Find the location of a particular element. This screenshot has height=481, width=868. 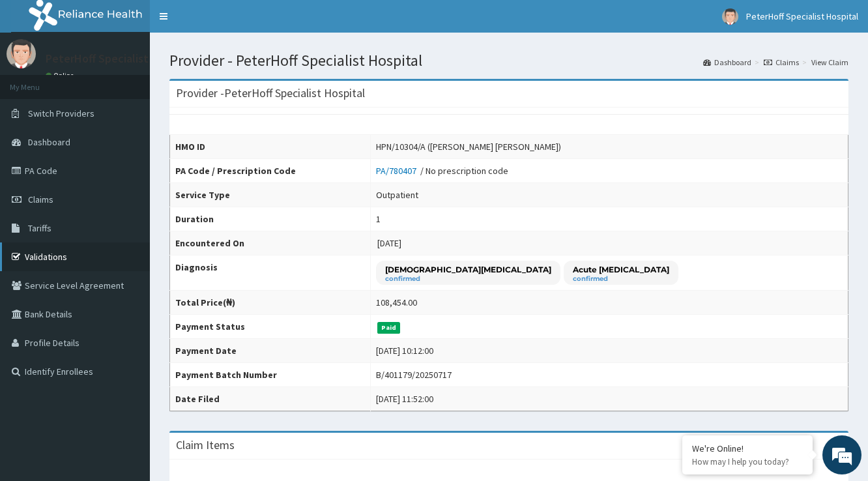

a: Online is located at coordinates (61, 76).